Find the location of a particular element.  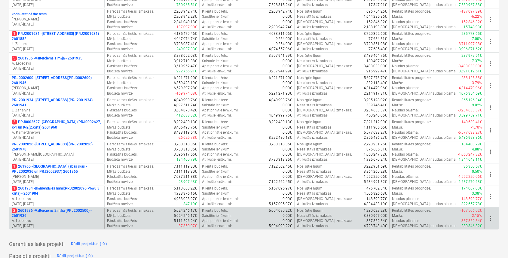

p: 3,599,759.71€ is located at coordinates (471, 116).